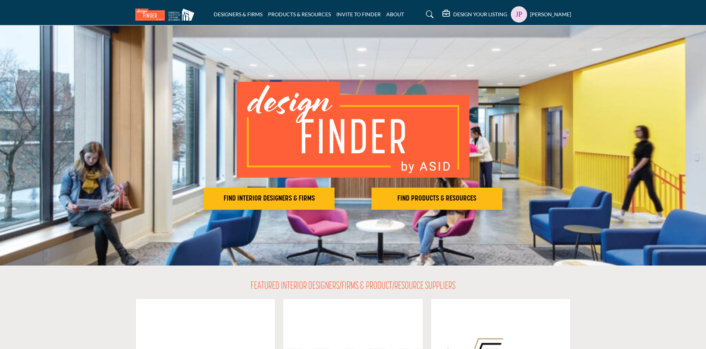 The width and height of the screenshot is (706, 349). What do you see at coordinates (428, 14) in the screenshot?
I see `a: Search` at bounding box center [428, 14].